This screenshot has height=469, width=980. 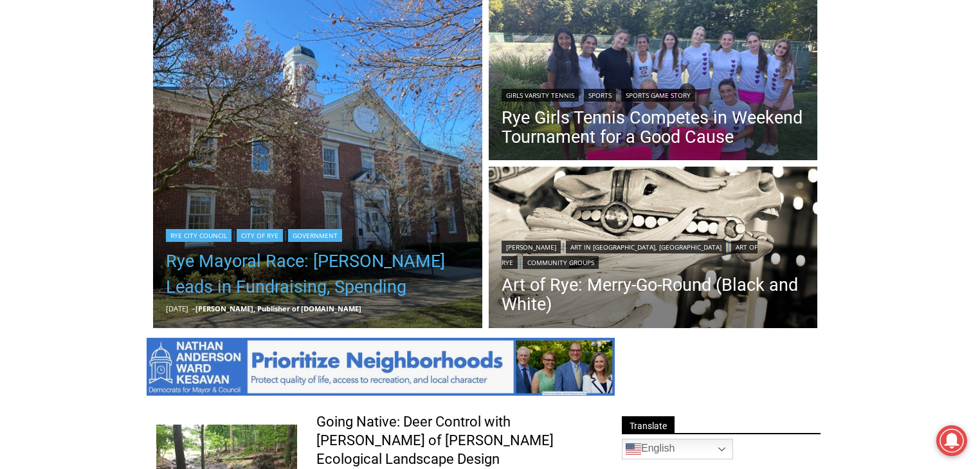 What do you see at coordinates (315, 235) in the screenshot?
I see `a: Government` at bounding box center [315, 235].